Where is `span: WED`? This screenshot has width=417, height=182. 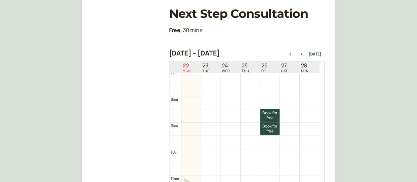
span: WED is located at coordinates (226, 71).